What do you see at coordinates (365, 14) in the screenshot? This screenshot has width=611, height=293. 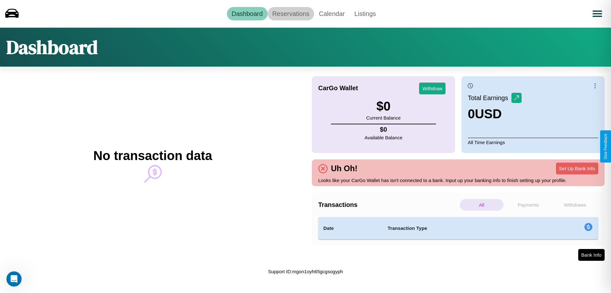 I see `a: Listings` at bounding box center [365, 14].